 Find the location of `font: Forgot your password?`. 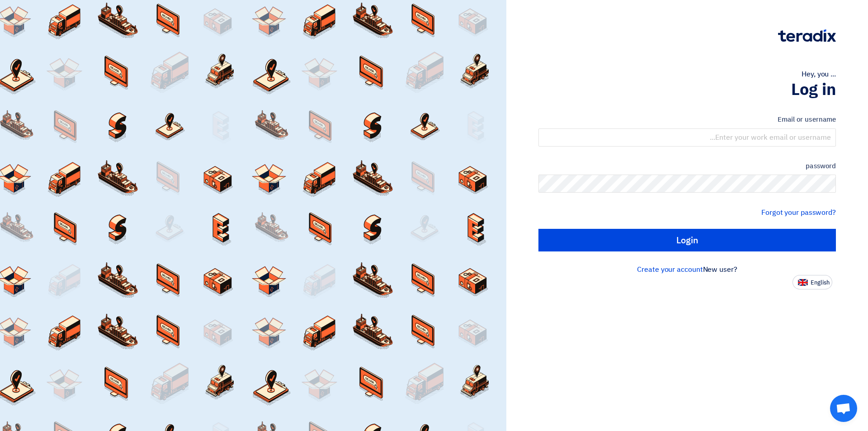

font: Forgot your password? is located at coordinates (798, 213).